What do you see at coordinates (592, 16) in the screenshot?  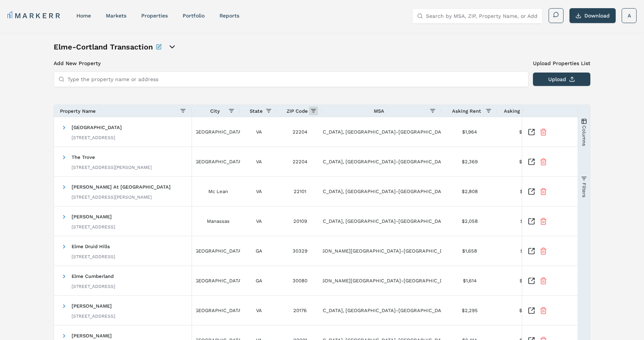 I see `button: Download` at bounding box center [592, 16].